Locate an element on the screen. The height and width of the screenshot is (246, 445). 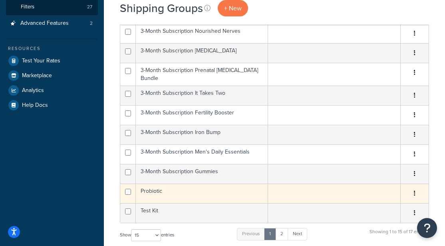
a: Marketplace is located at coordinates (52, 76).